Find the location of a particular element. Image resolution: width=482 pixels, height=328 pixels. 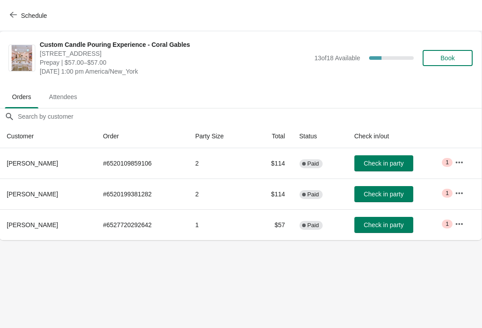

input: Search by customer is located at coordinates (250, 117).